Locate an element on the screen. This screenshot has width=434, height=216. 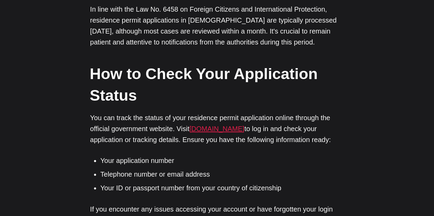
li: Your ID or passport number from your country of citizenship is located at coordinates (222, 188).